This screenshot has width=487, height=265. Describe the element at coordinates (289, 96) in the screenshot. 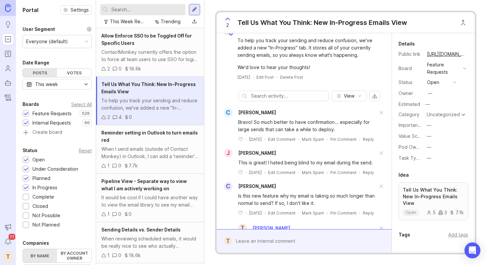

I see `input: Search activity...` at that location.